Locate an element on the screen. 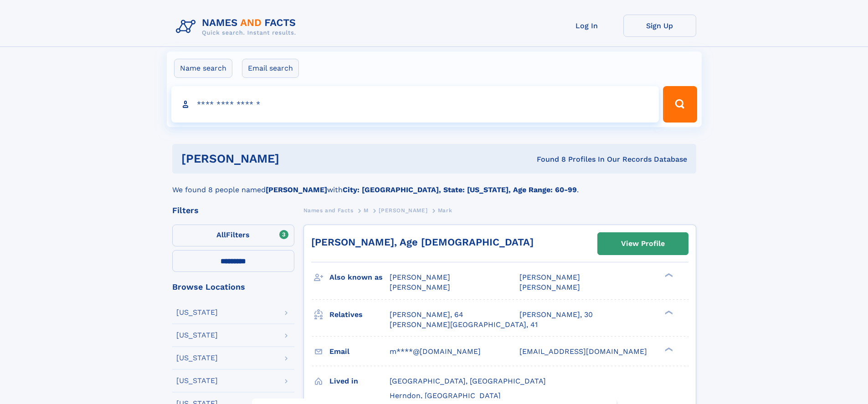 This screenshot has width=868, height=404. h3: Also known as is located at coordinates (360, 277).